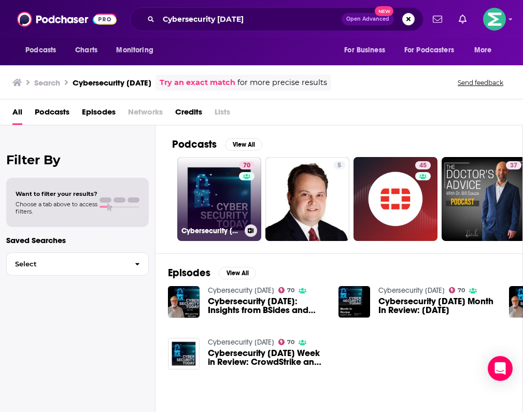 The width and height of the screenshot is (523, 412). Describe the element at coordinates (86, 50) in the screenshot. I see `a: Charts` at that location.